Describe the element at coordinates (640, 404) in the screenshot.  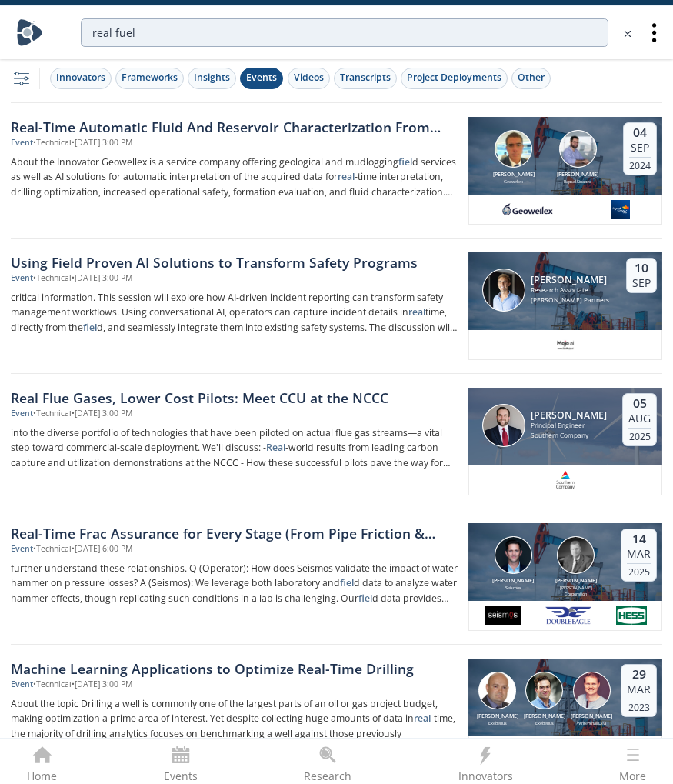
I see `div: 05` at that location.